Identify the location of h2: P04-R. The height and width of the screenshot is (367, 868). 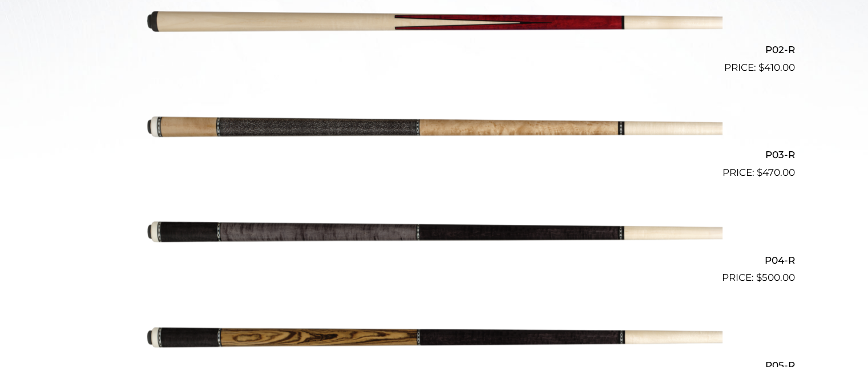
(434, 259).